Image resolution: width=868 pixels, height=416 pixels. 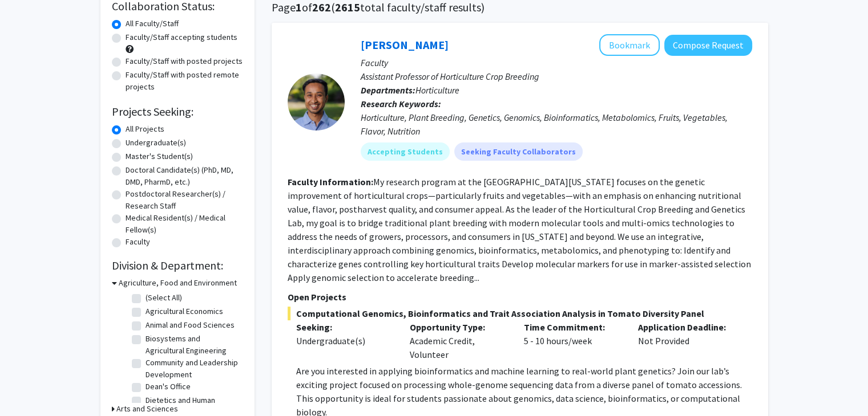 What do you see at coordinates (145, 129) in the screenshot?
I see `label: All Projects` at bounding box center [145, 129].